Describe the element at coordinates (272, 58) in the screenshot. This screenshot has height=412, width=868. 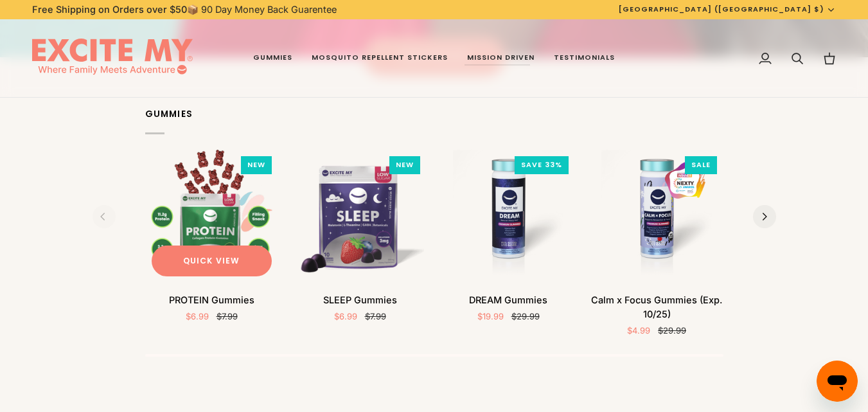
I see `a: Gummies` at that location.